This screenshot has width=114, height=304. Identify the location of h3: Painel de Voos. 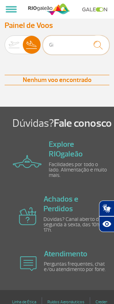
(57, 25).